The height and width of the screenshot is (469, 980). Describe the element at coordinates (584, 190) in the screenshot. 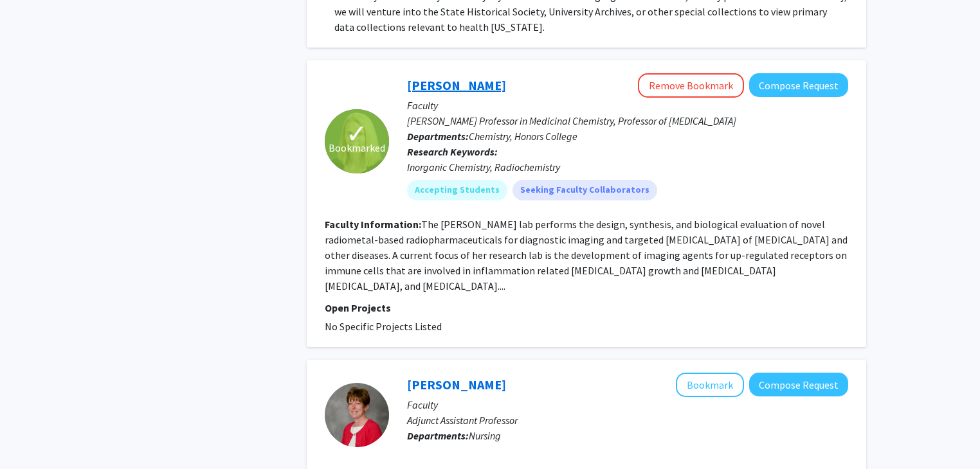

I see `mat-chip: Seeking Faculty Collaborators` at that location.